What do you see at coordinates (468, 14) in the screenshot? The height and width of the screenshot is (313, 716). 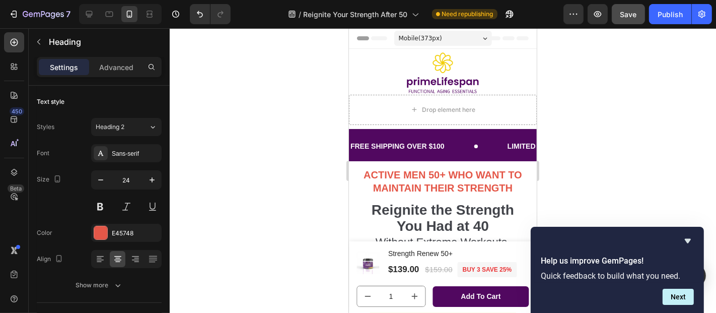 I see `span: Need republishing` at bounding box center [468, 14].